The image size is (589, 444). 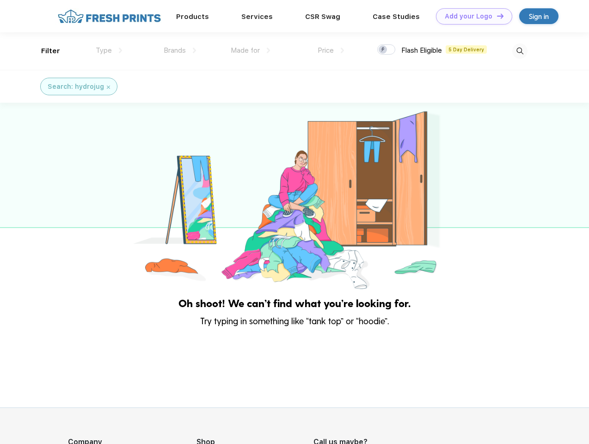 What do you see at coordinates (422, 50) in the screenshot?
I see `span: Flash Eligible` at bounding box center [422, 50].